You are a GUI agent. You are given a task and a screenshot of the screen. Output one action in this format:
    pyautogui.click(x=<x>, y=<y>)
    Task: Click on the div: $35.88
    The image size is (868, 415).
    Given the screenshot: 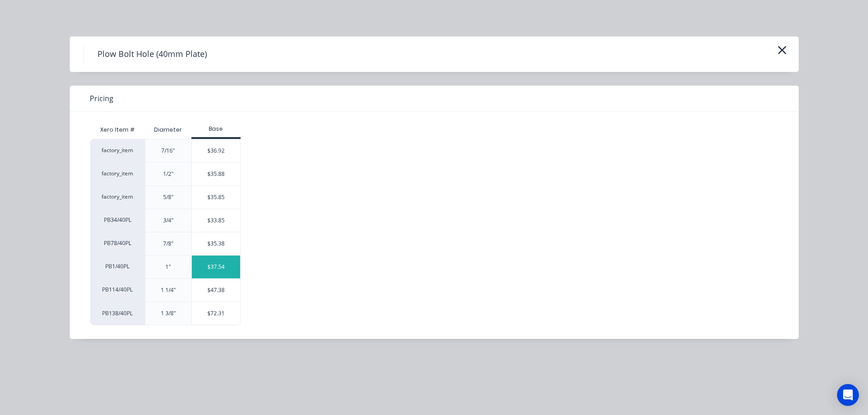 What is the action you would take?
    pyautogui.click(x=216, y=174)
    